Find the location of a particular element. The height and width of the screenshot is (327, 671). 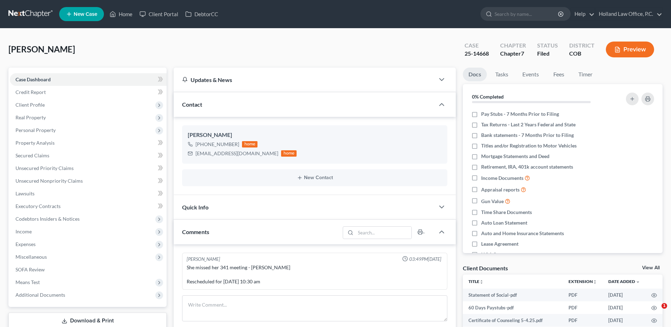

span: Pay Stubs - 7 Months Prior to Filing is located at coordinates (520, 114).